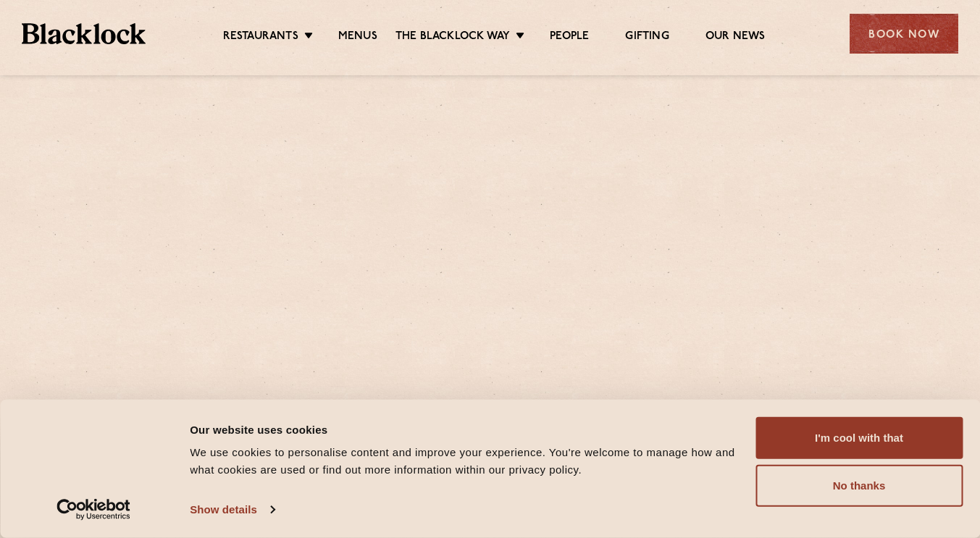  What do you see at coordinates (232, 510) in the screenshot?
I see `a: Show details` at bounding box center [232, 510].